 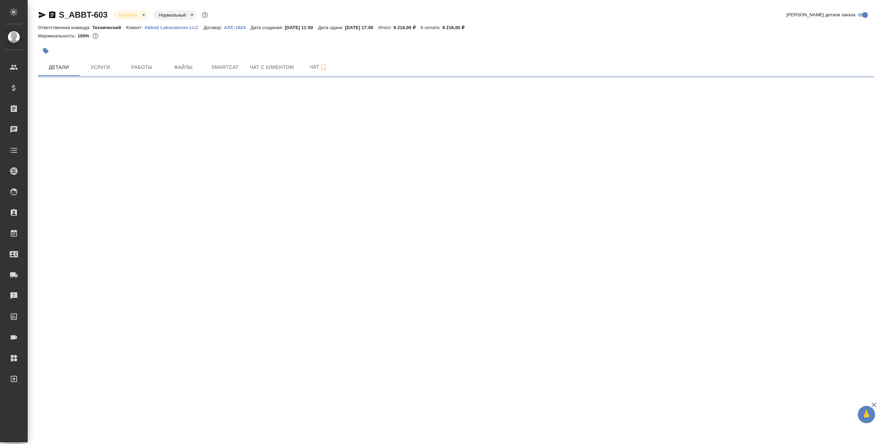 What do you see at coordinates (225, 67) in the screenshot?
I see `span: Smartcat` at bounding box center [225, 67].